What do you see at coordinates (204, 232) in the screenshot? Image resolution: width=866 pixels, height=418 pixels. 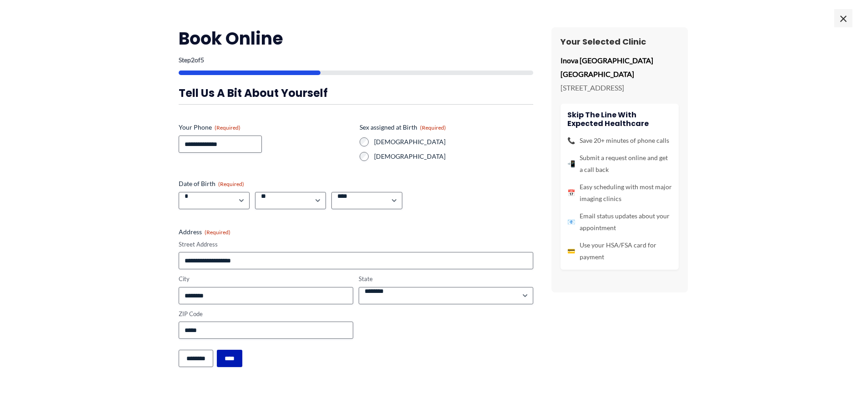 I see `legend: Address` at bounding box center [204, 232].